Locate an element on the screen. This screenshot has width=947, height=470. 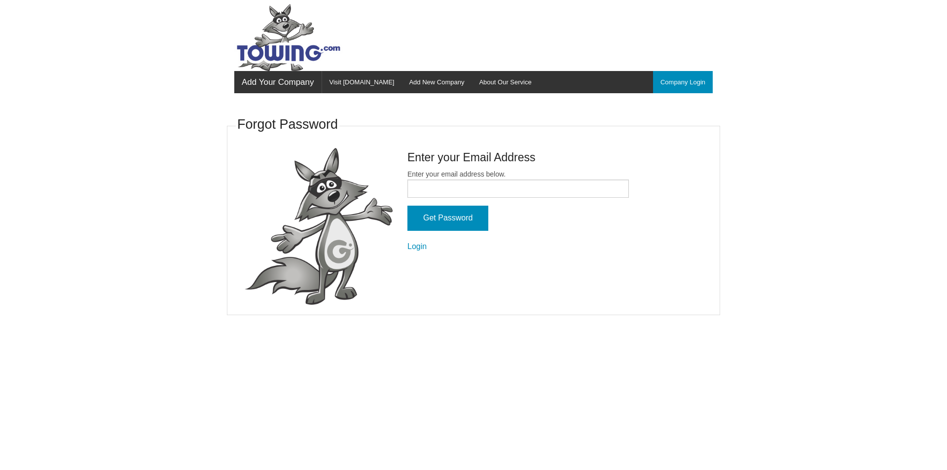
h3: Forgot Password is located at coordinates (288, 125).